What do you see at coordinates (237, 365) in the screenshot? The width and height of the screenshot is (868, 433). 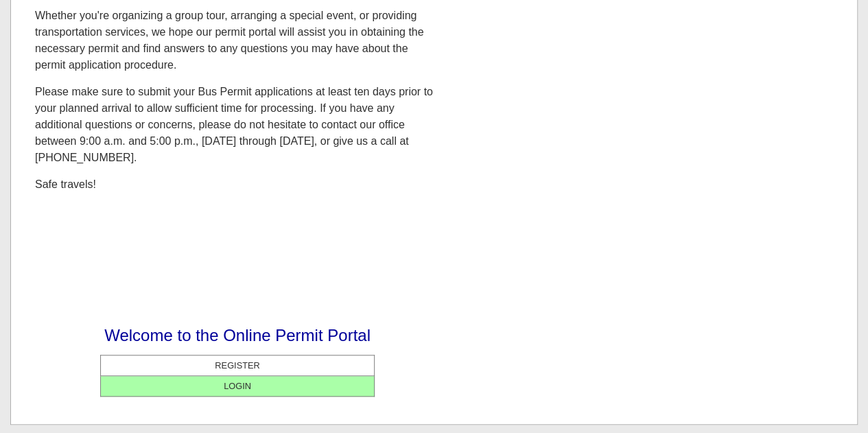 I see `center: REGISTER` at bounding box center [237, 365].